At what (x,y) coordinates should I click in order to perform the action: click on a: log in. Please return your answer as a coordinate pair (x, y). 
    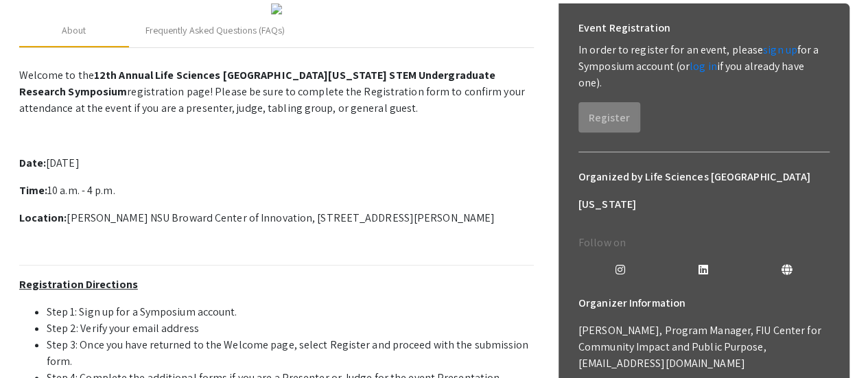
    Looking at the image, I should click on (704, 66).